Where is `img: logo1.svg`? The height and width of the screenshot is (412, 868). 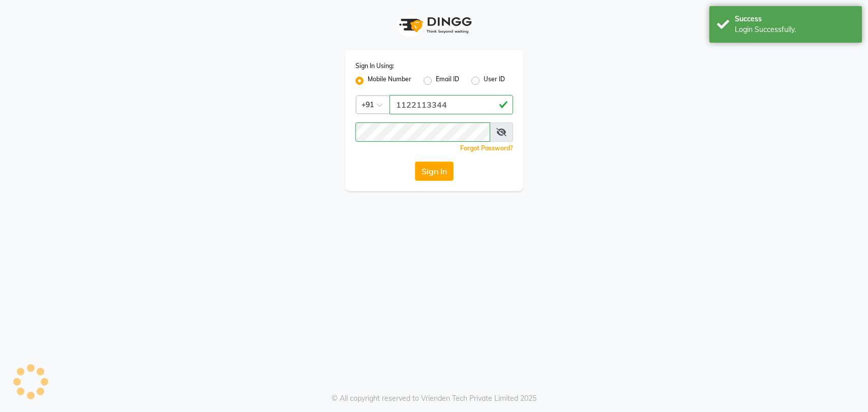
img: logo1.svg is located at coordinates (434, 25).